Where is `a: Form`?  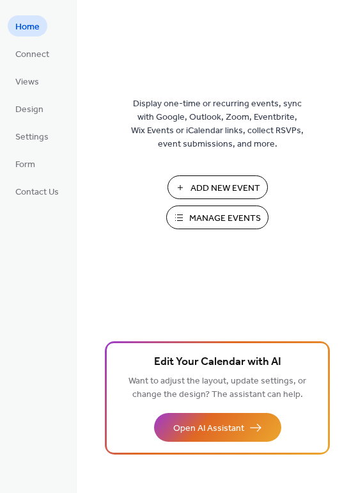 a: Form is located at coordinates (25, 163).